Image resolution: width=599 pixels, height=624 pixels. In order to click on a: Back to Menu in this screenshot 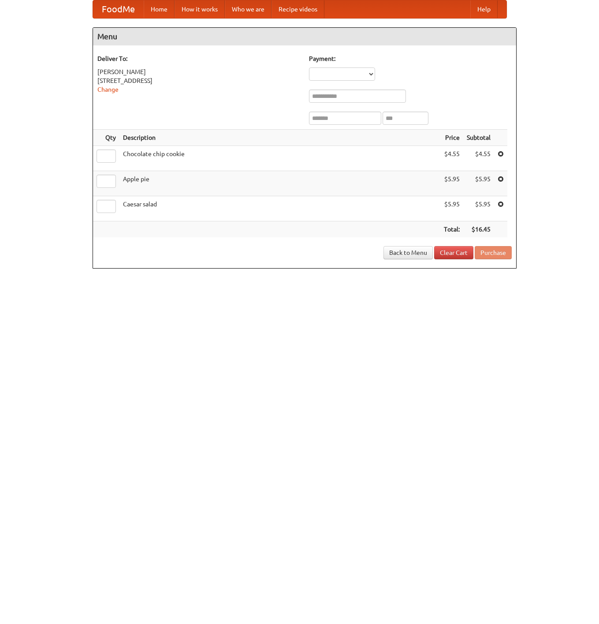, I will do `click(408, 253)`.